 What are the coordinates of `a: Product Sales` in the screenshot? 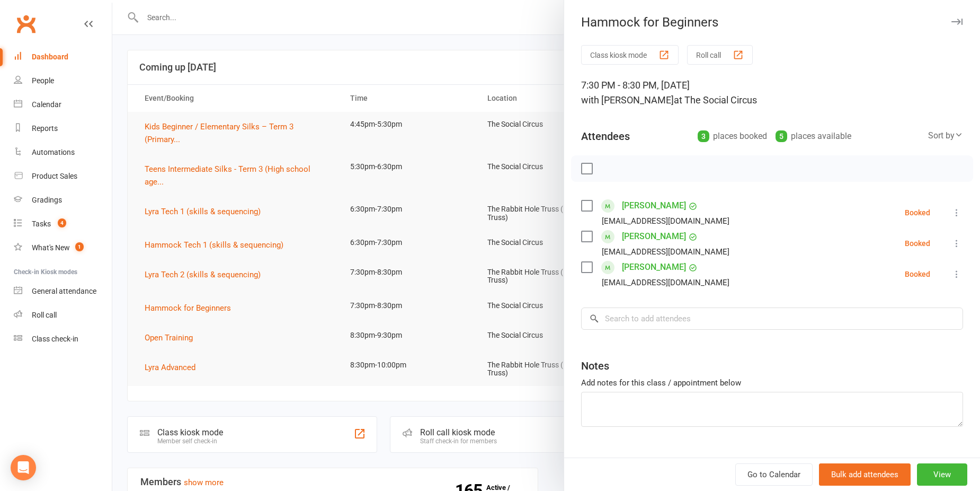 It's located at (63, 176).